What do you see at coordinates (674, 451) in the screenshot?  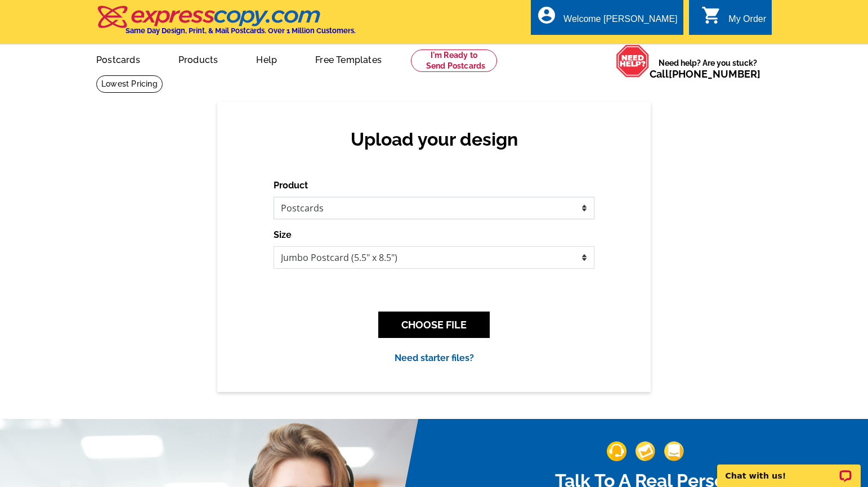 I see `img: support-img-3_1.png` at bounding box center [674, 451].